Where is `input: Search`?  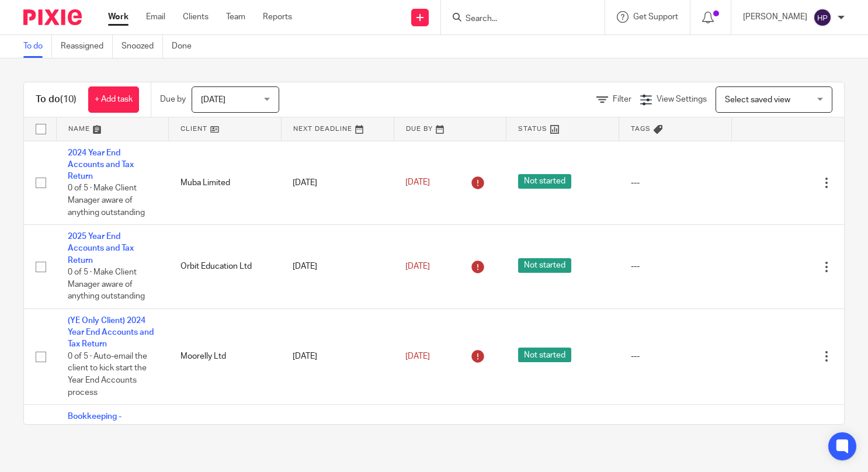 input: Search is located at coordinates (517, 19).